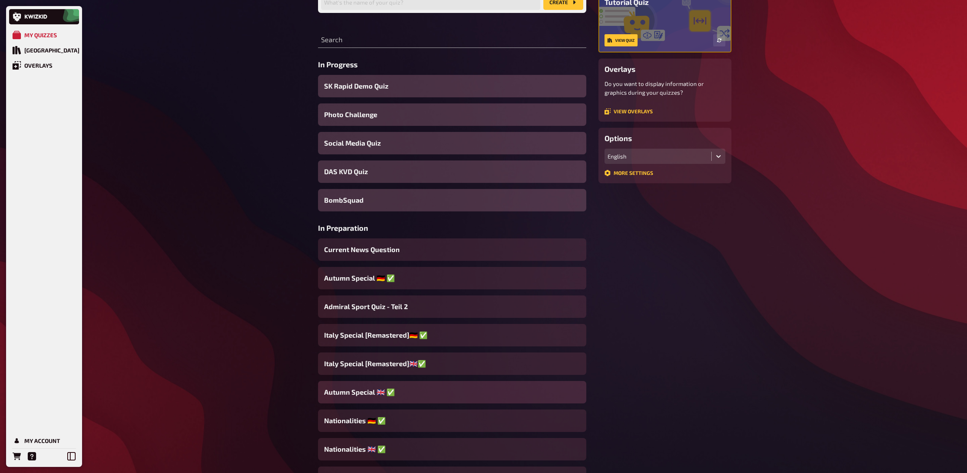 This screenshot has height=473, width=967. Describe the element at coordinates (41, 35) in the screenshot. I see `div: My Quizzes` at that location.